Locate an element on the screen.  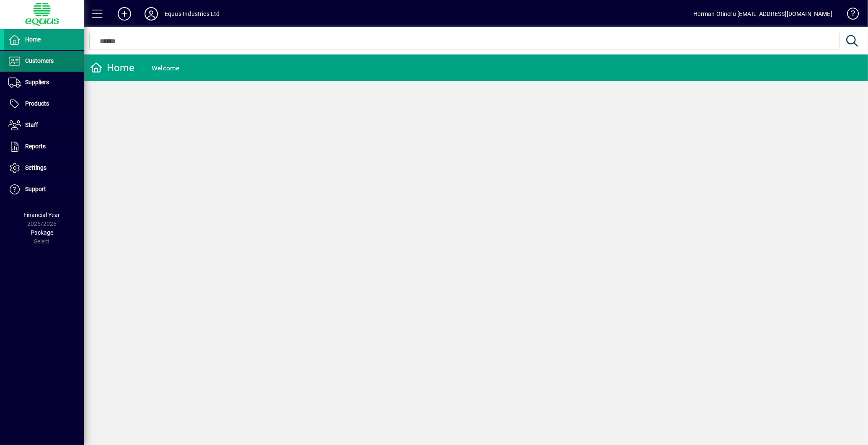
div: Home is located at coordinates (112, 68).